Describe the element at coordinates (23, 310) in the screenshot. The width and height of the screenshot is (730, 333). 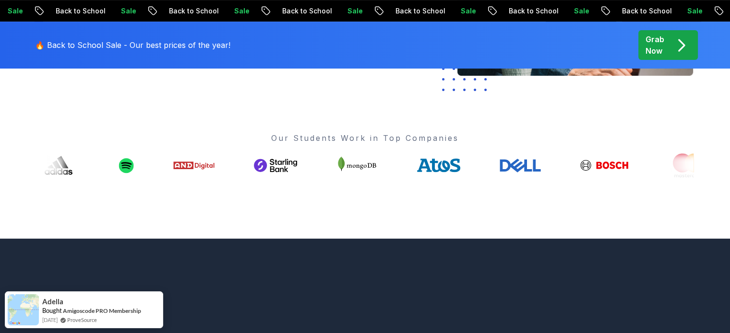
I see `img: provesource social proof notification image` at that location.